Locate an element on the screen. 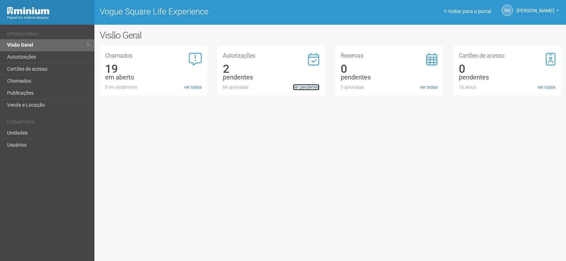 This screenshot has height=261, width=566. div: 19 is located at coordinates (153, 69).